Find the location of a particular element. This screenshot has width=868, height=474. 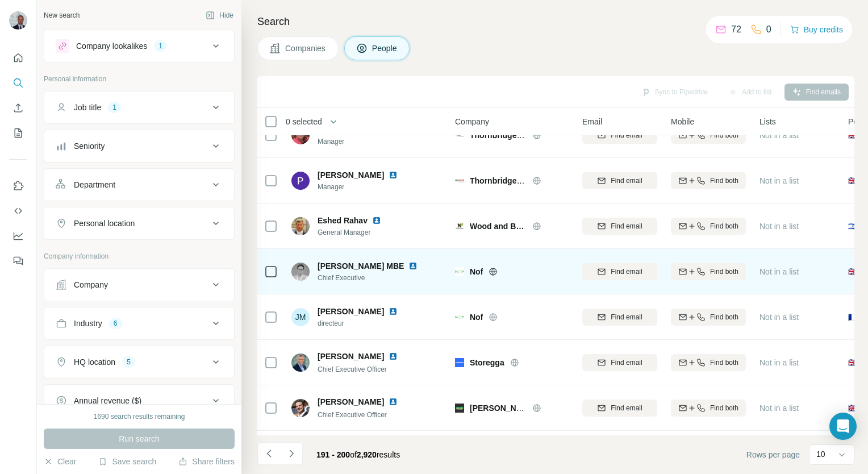

span: Chief Executive is located at coordinates (374, 278).